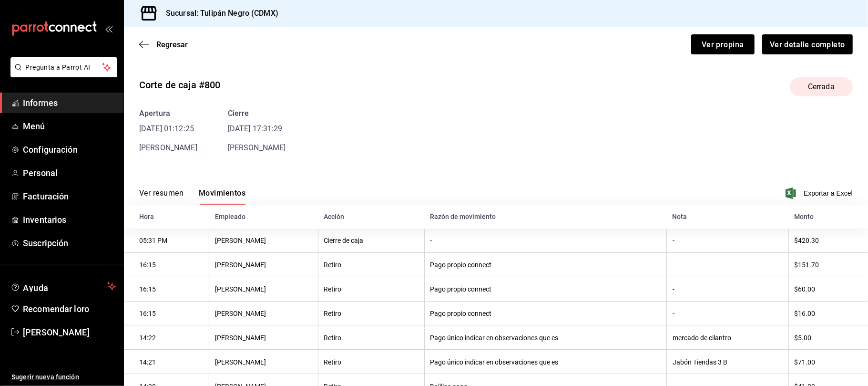  I want to click on font: $5.00, so click(804, 337).